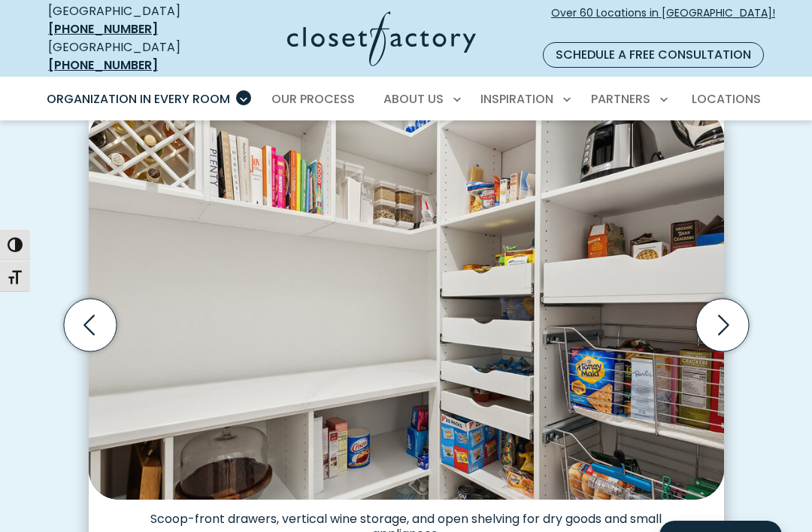  What do you see at coordinates (381, 39) in the screenshot?
I see `img: Closet Factory Logo` at bounding box center [381, 39].